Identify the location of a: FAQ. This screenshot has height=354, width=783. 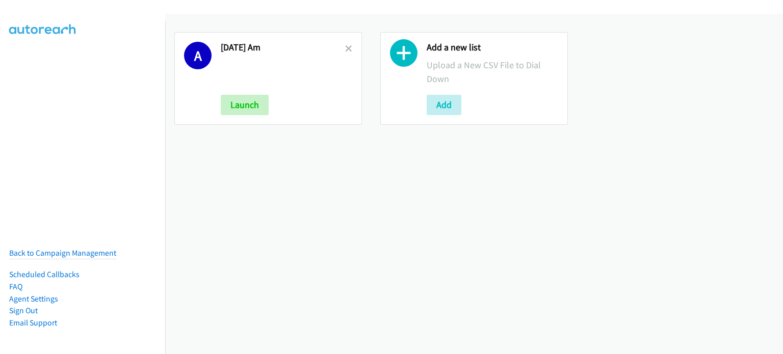
(16, 286).